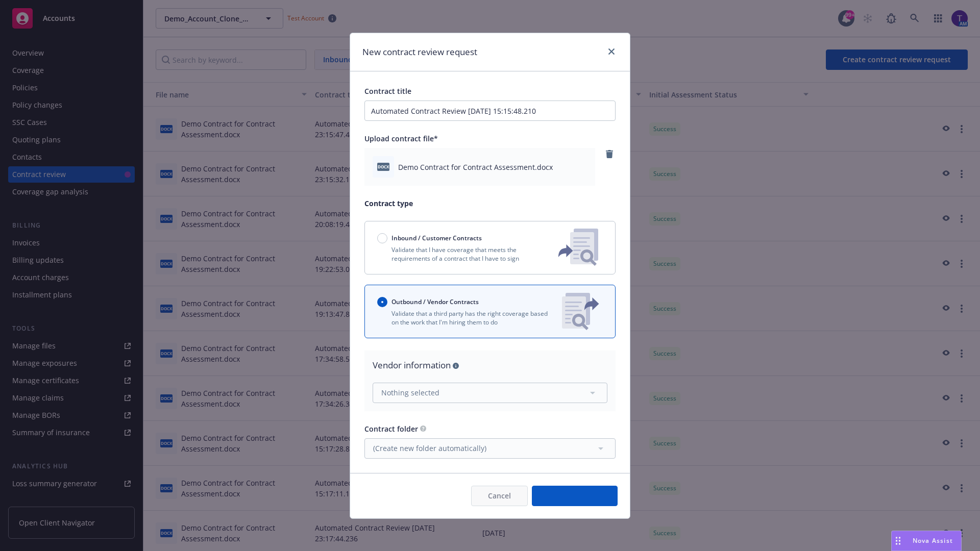 The image size is (980, 551). Describe the element at coordinates (499, 495) in the screenshot. I see `span: Cancel` at that location.